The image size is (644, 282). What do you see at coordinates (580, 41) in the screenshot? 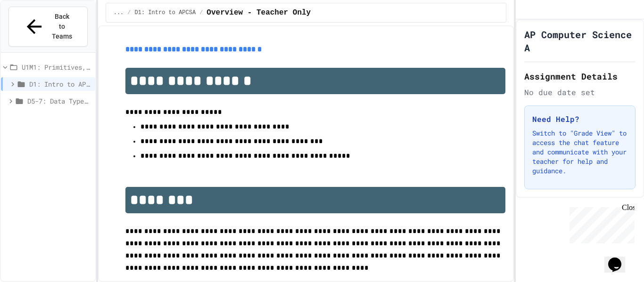
I see `h1: AP Computer Science A` at bounding box center [580, 41].